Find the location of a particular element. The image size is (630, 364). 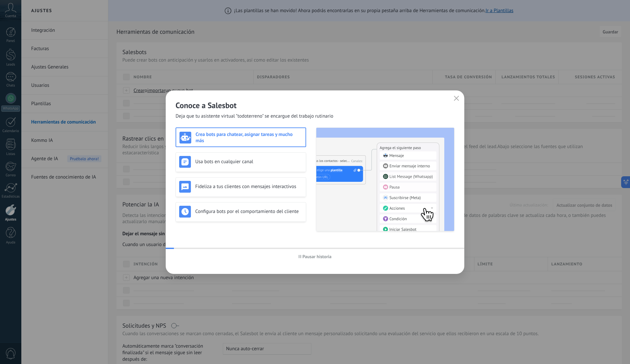

h3: Fideliza a tus clientes con mensajes interactivos is located at coordinates (249, 186).